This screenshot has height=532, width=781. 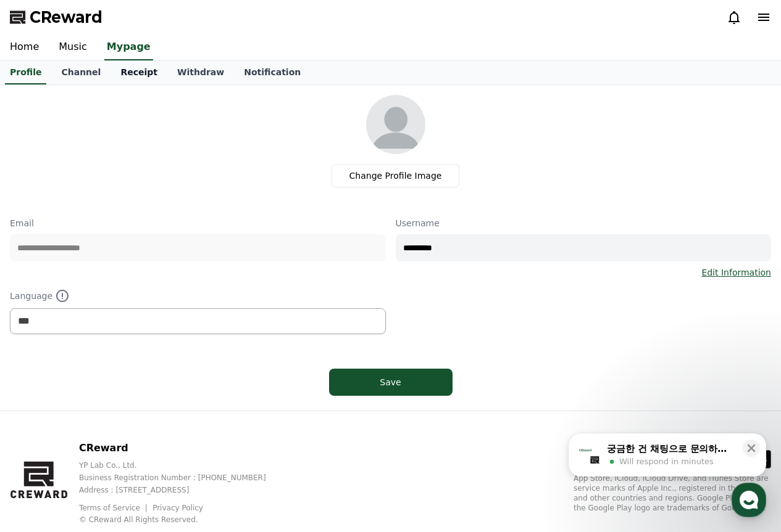 I want to click on a: Terms of Service, so click(x=114, y=508).